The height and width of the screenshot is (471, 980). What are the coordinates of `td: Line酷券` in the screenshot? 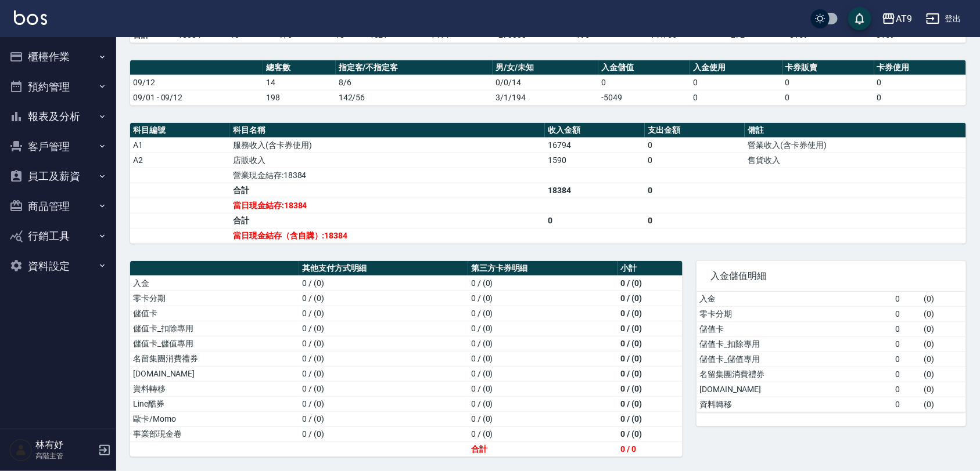 It's located at (215, 404).